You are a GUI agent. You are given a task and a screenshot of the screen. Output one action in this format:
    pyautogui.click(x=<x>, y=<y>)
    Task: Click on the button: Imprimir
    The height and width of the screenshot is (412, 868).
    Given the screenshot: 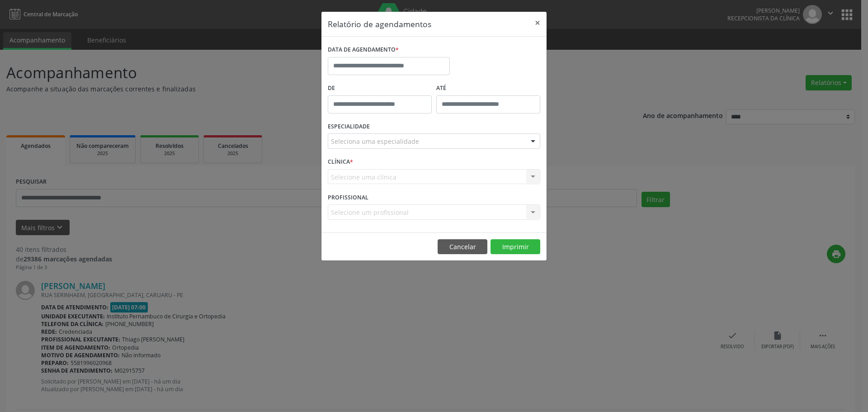 What is the action you would take?
    pyautogui.click(x=515, y=247)
    